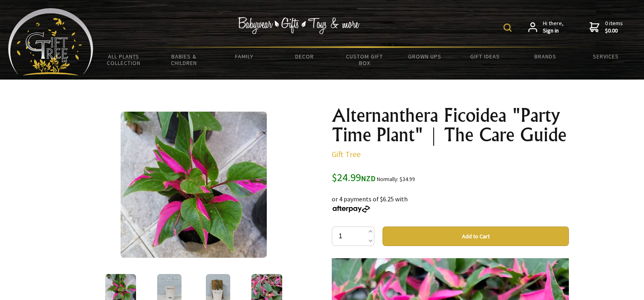 This screenshot has height=300, width=644. Describe the element at coordinates (450, 199) in the screenshot. I see `div: or 4 payments of $6.25 with` at that location.